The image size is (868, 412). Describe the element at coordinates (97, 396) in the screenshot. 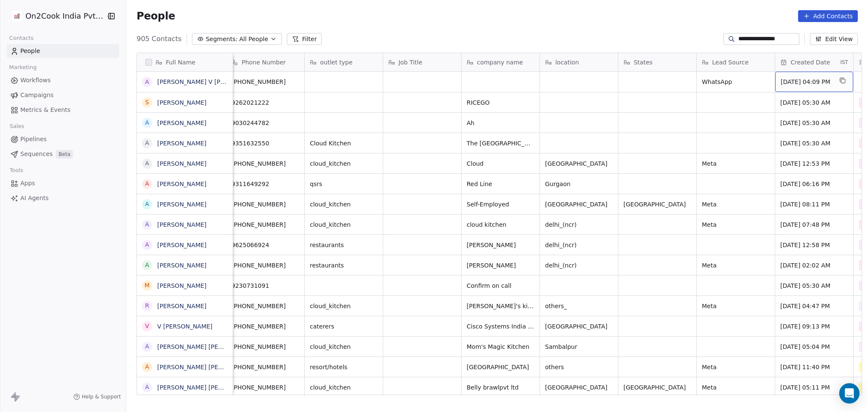

I see `a: Help & Support` at that location.